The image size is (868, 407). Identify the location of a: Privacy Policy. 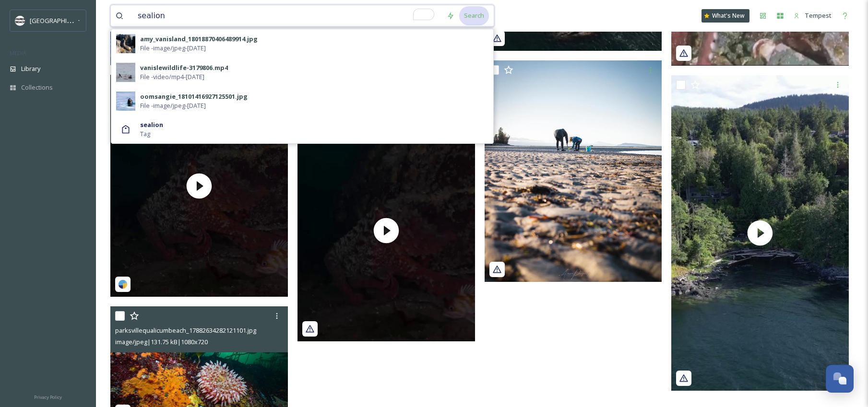
(48, 396).